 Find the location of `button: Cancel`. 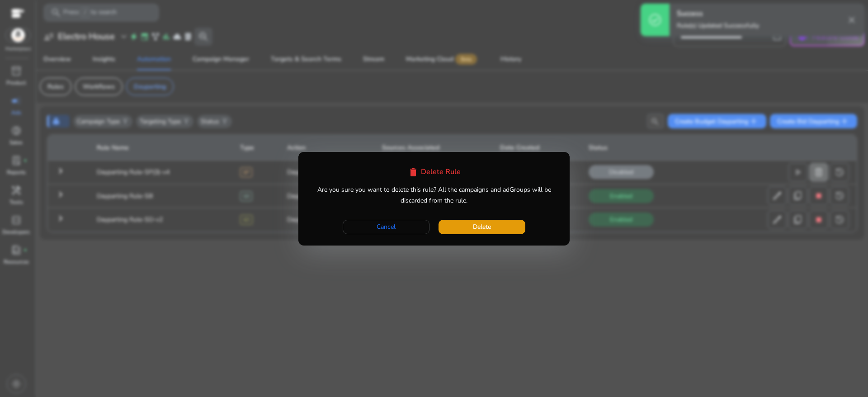

button: Cancel is located at coordinates (386, 227).